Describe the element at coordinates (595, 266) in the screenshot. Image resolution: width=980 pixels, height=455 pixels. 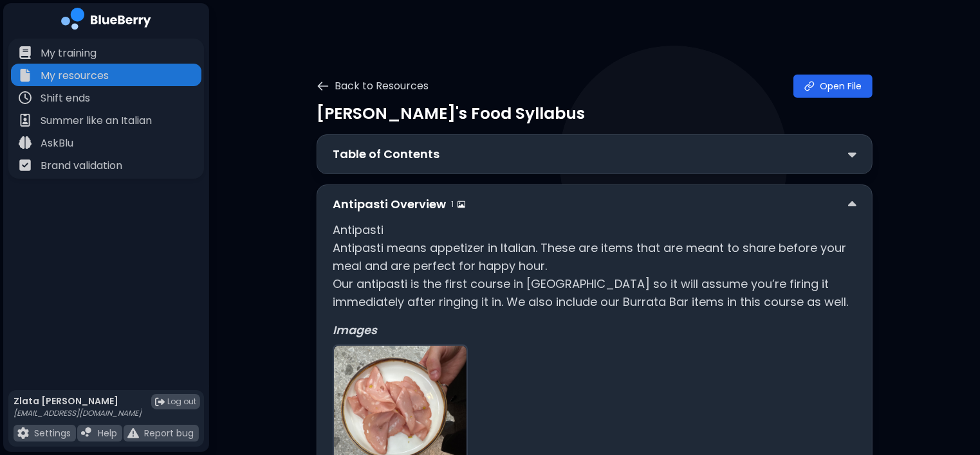
I see `p: Antipasti Antipasti means appetizer in Italian. These are items that are meant to share before yo...` at that location.